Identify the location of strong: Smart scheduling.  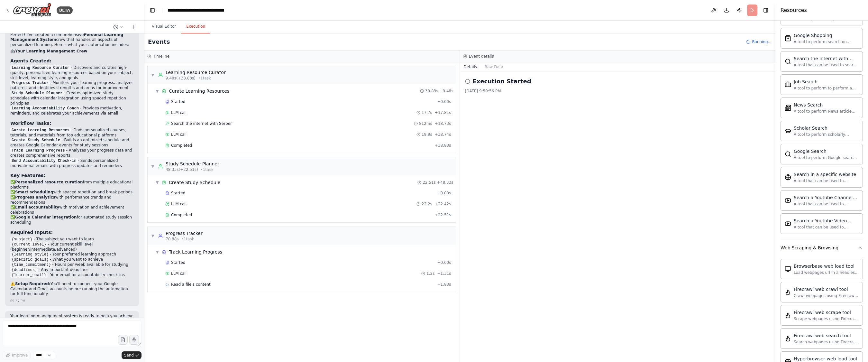
(34, 192).